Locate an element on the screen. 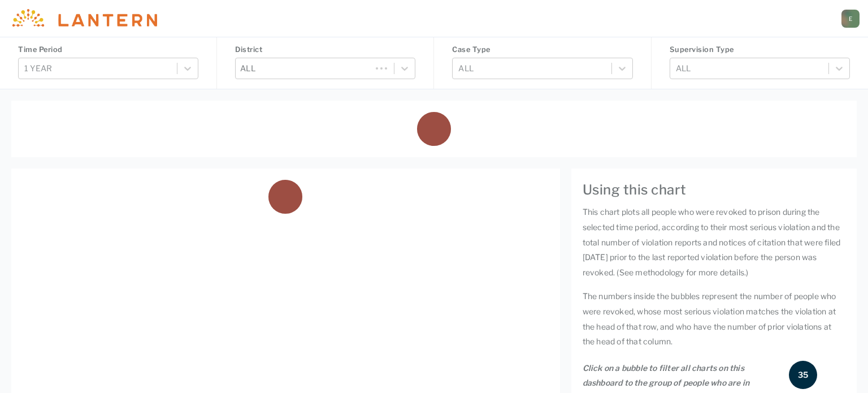  img: Lantern is located at coordinates (83, 18).